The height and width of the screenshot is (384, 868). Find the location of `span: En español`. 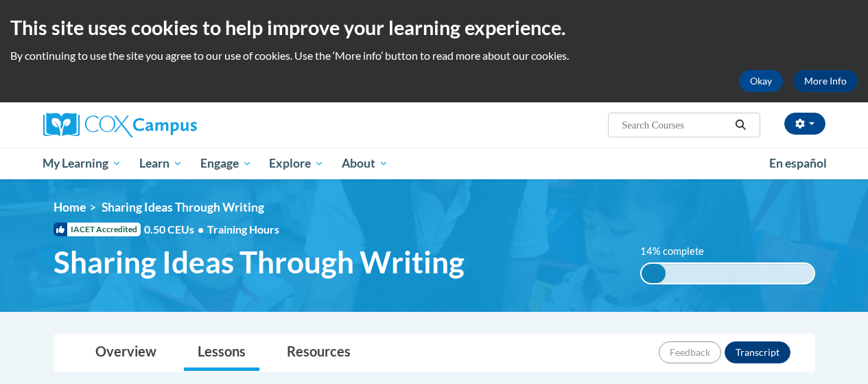

span: En español is located at coordinates (798, 163).